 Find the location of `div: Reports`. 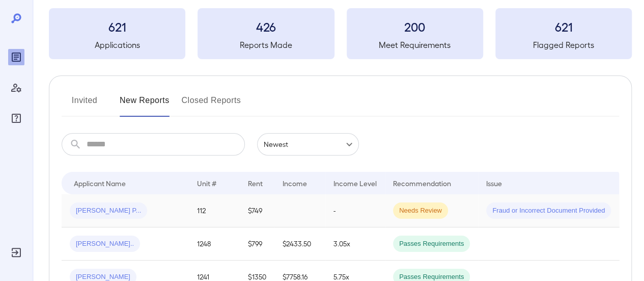

div: Reports is located at coordinates (16, 57).